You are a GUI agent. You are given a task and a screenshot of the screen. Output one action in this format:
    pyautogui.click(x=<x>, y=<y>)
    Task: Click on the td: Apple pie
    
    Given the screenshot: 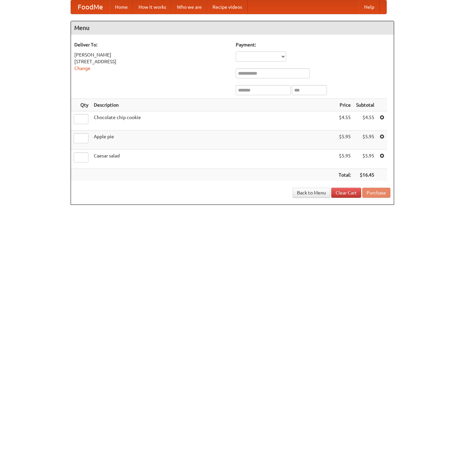 What is the action you would take?
    pyautogui.click(x=213, y=140)
    